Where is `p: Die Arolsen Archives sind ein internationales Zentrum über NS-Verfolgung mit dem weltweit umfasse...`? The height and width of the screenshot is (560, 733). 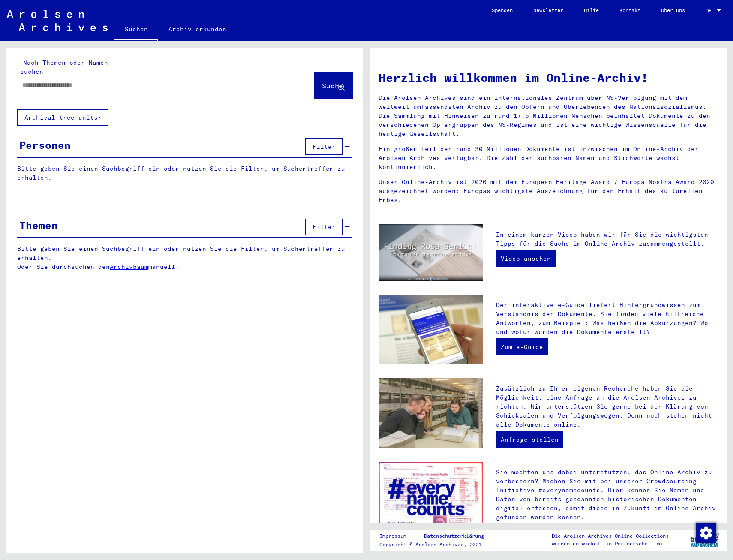 p: Die Arolsen Archives sind ein internationales Zentrum über NS-Verfolgung mit dem weltweit umfasse... is located at coordinates (548, 116).